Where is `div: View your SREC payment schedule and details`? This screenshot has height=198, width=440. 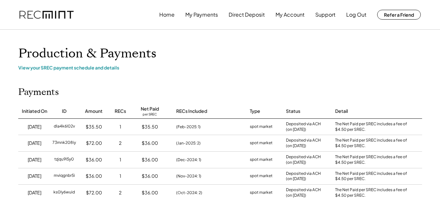 div: View your SREC payment schedule and details is located at coordinates (220, 67).